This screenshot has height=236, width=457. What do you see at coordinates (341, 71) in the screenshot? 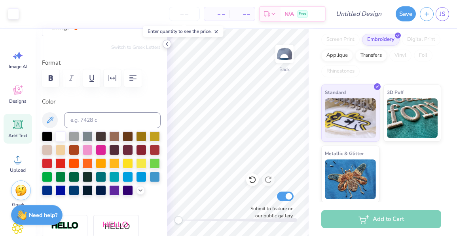
I see `div: Rhinestones` at bounding box center [341, 71].